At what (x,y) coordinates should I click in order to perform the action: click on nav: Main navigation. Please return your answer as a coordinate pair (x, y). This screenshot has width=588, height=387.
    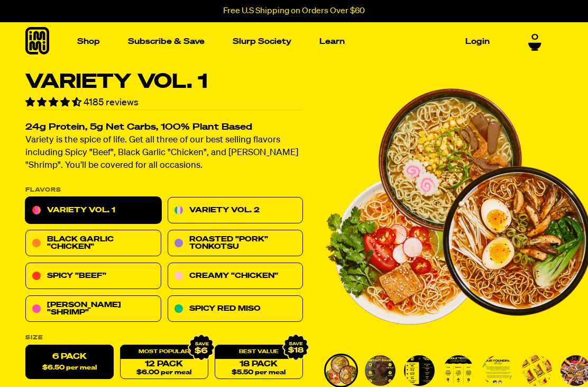
    Looking at the image, I should click on (283, 41).